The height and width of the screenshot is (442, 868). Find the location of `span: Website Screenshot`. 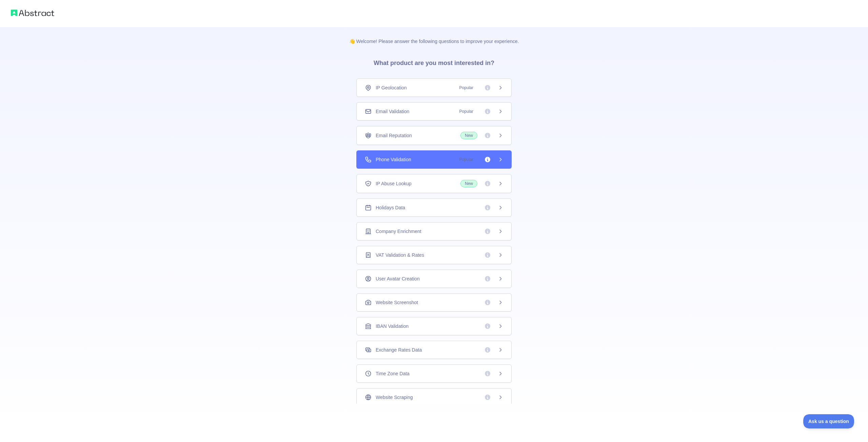

span: Website Screenshot is located at coordinates (397, 302).